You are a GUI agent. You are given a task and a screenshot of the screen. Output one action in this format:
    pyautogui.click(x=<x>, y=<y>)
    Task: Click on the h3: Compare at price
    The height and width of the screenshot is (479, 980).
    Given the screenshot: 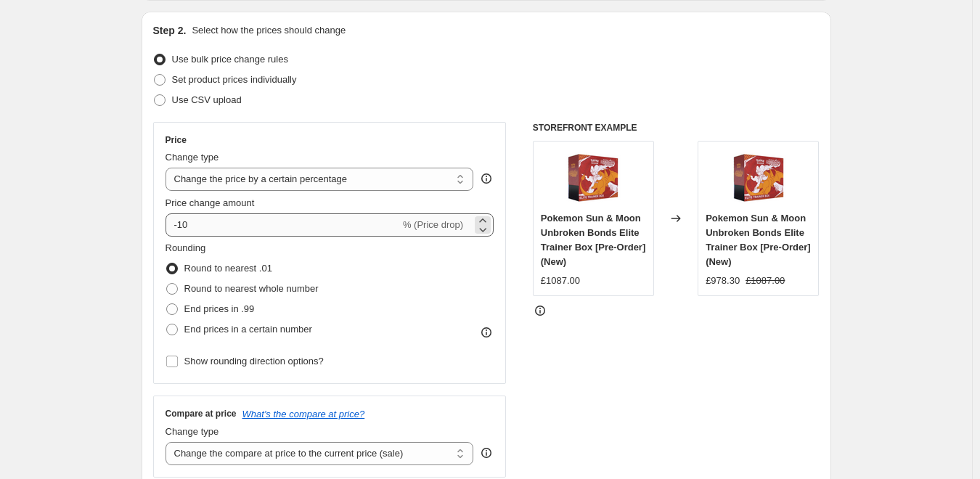 What is the action you would take?
    pyautogui.click(x=201, y=414)
    